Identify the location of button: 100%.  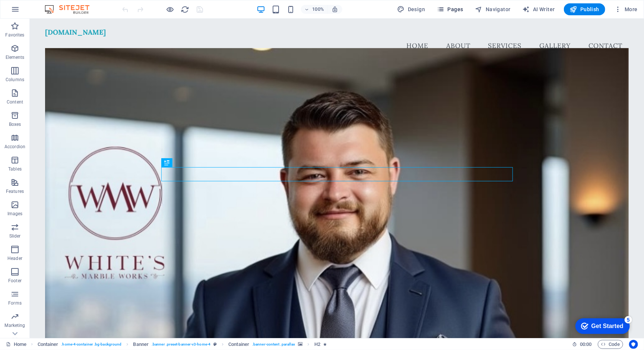
(314, 9).